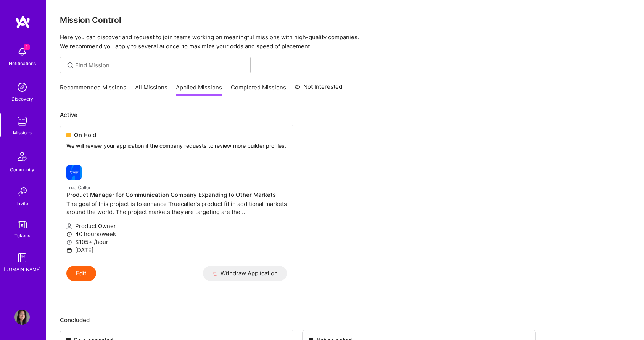 This screenshot has height=340, width=644. What do you see at coordinates (318, 89) in the screenshot?
I see `a: Not Interested` at bounding box center [318, 89].